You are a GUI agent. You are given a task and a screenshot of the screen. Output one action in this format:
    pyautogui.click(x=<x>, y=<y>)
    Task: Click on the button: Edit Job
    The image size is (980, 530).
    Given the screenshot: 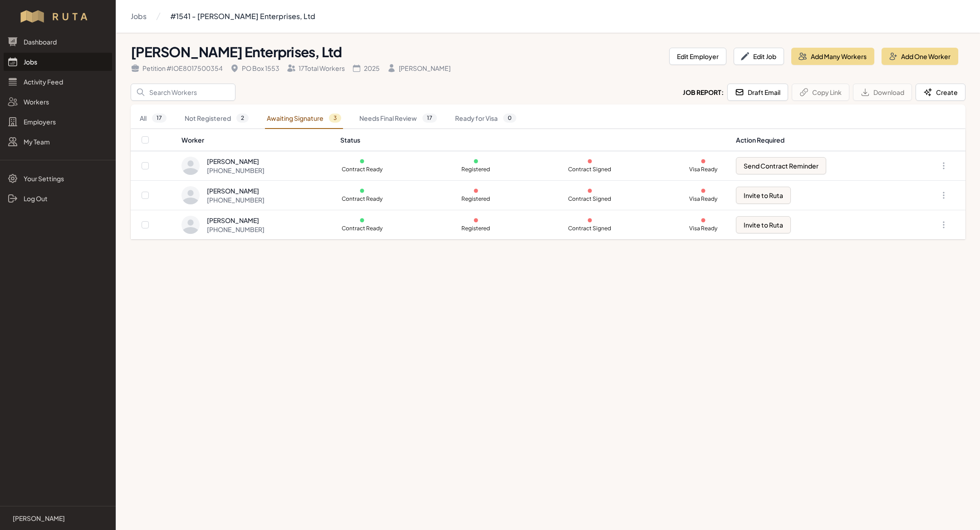 What is the action you would take?
    pyautogui.click(x=759, y=56)
    